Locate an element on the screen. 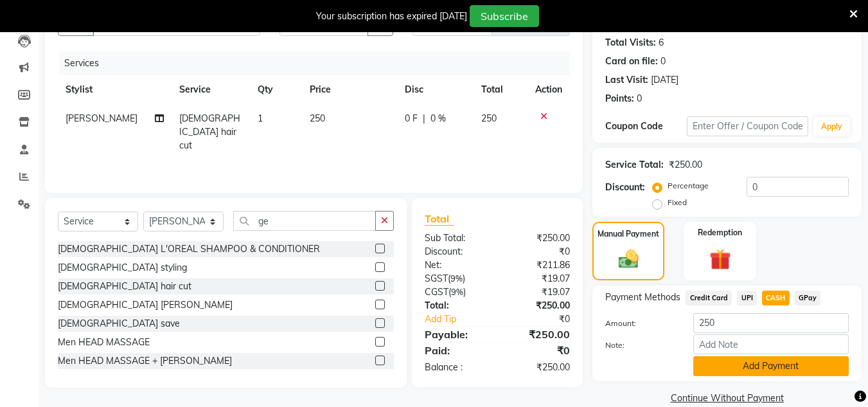  span: 0 F is located at coordinates (411, 118).